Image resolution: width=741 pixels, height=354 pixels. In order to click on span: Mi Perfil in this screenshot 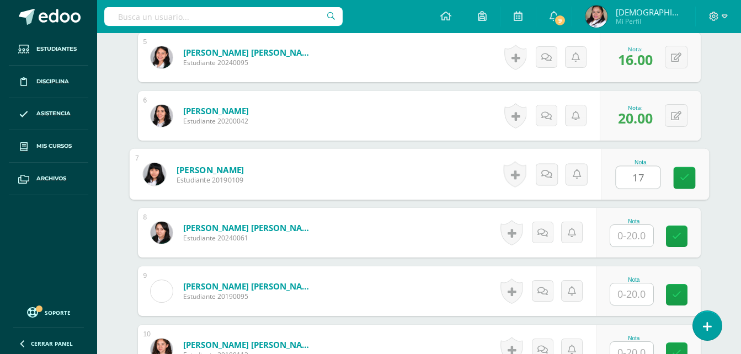, I will do `click(649, 21)`.